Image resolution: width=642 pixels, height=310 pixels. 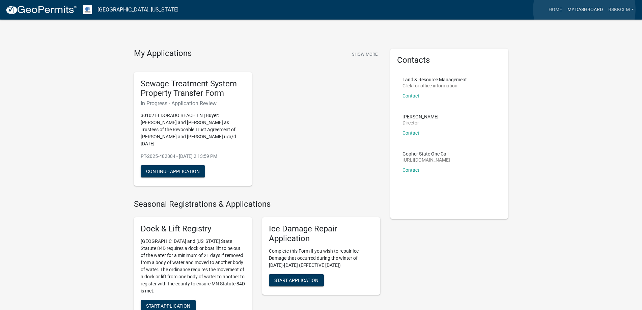 What do you see at coordinates (555, 10) in the screenshot?
I see `a: Home` at bounding box center [555, 10].